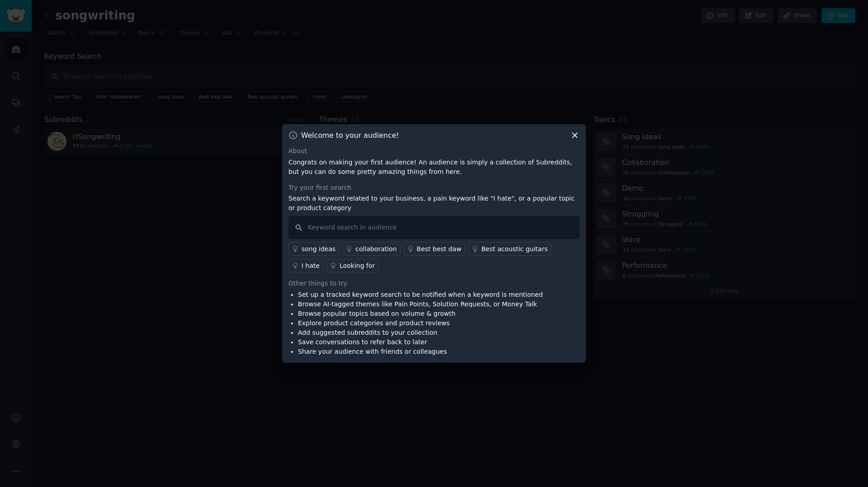 The width and height of the screenshot is (868, 487). Describe the element at coordinates (434, 151) in the screenshot. I see `div: About` at that location.